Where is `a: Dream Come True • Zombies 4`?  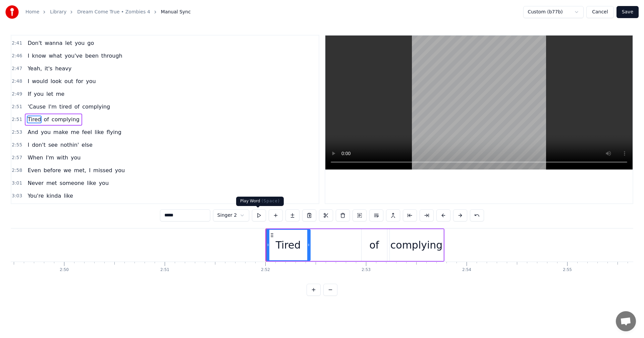 a: Dream Come True • Zombies 4 is located at coordinates (114, 12).